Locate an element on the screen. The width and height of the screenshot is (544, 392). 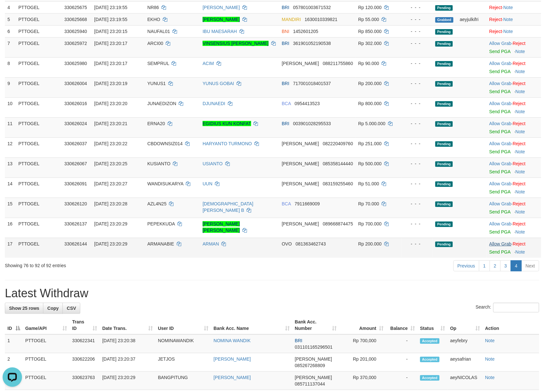
span: ARMANABIE is located at coordinates (160, 244).